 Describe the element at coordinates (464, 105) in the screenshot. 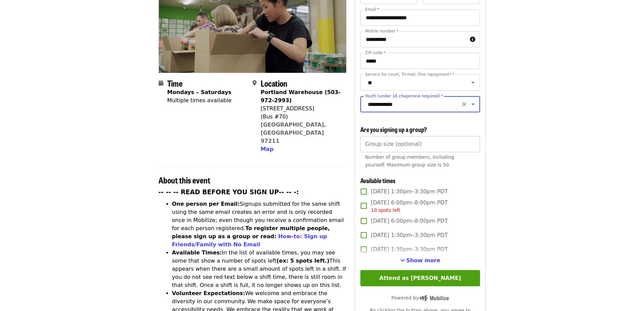

I see `button: Clear` at that location.